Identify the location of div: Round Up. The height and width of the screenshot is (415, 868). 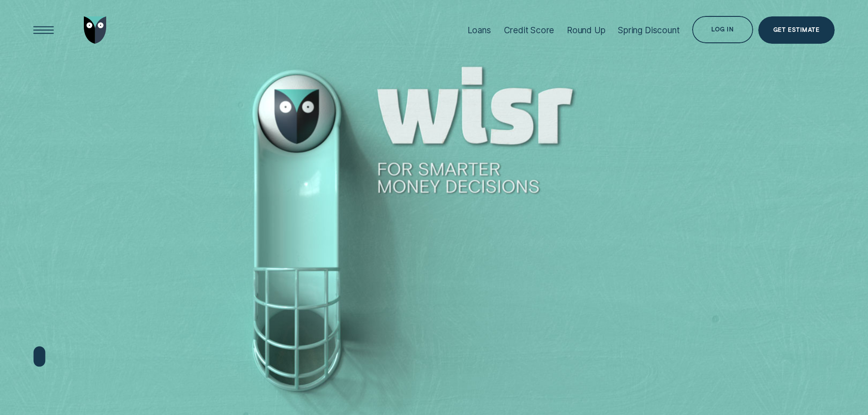
(586, 30).